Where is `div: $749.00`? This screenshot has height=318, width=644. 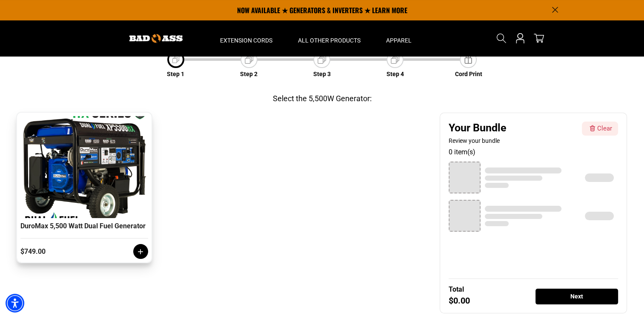 div: $749.00 is located at coordinates (58, 252).